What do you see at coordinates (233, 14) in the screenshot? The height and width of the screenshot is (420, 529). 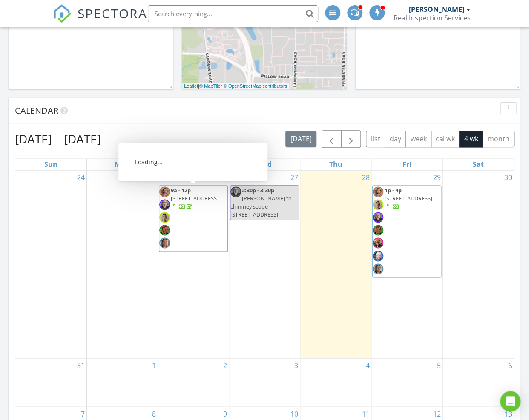 I see `input: Search everything...` at bounding box center [233, 14].